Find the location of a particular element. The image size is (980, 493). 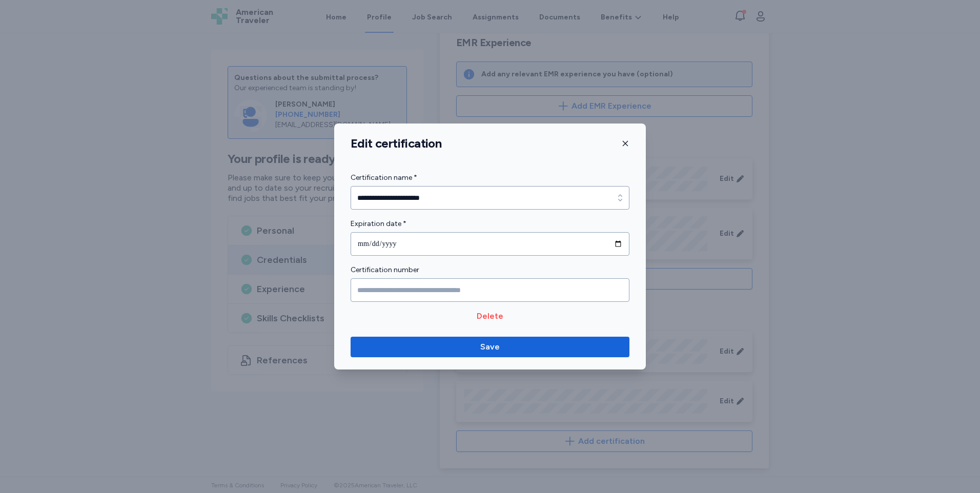

span: Save is located at coordinates (490, 347).